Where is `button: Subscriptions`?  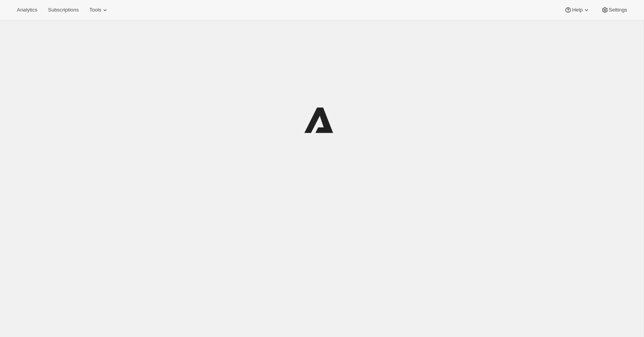
button: Subscriptions is located at coordinates (63, 10).